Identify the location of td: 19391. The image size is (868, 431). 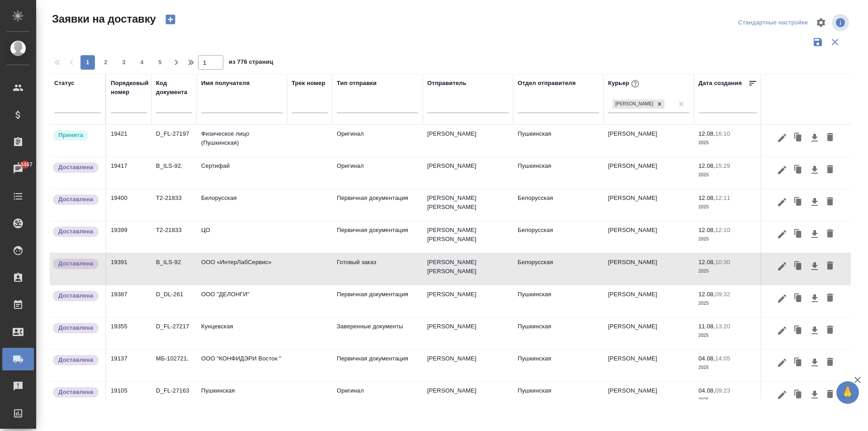
(129, 269).